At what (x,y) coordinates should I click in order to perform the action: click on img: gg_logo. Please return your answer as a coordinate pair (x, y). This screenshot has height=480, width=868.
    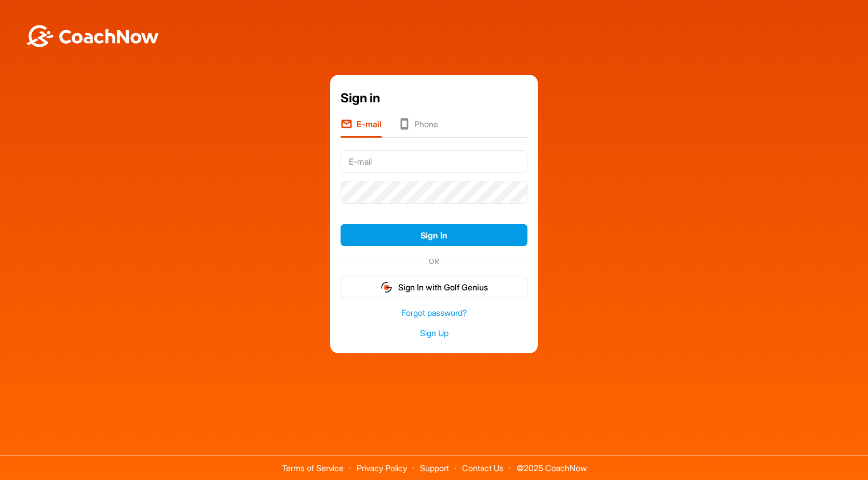
    Looking at the image, I should click on (386, 288).